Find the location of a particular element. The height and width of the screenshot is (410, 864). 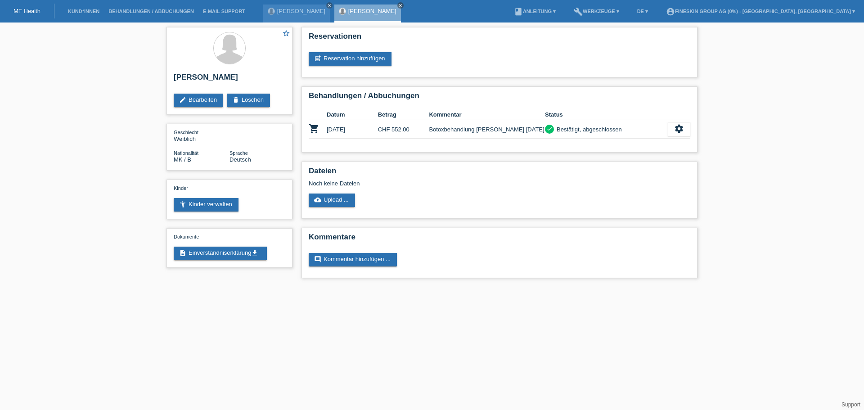

span: Deutsch is located at coordinates (240, 159).